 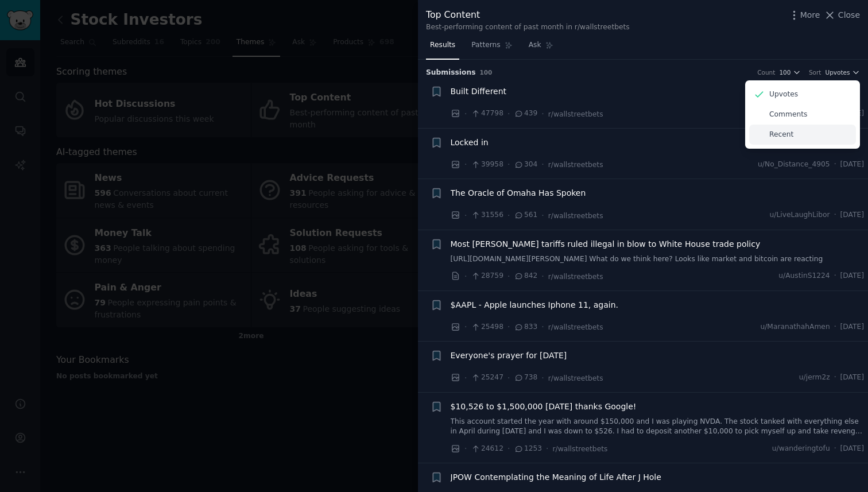 I want to click on a: This account started the year with around $150,000 and I was playing NVDA. The stock tanked with ..., so click(x=657, y=427).